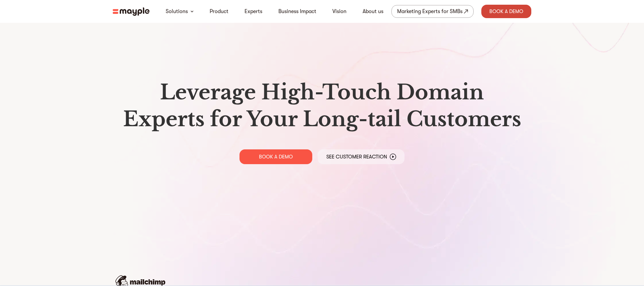 The height and width of the screenshot is (286, 644). What do you see at coordinates (360, 157) in the screenshot?
I see `a: See Customer Reaction` at bounding box center [360, 157].